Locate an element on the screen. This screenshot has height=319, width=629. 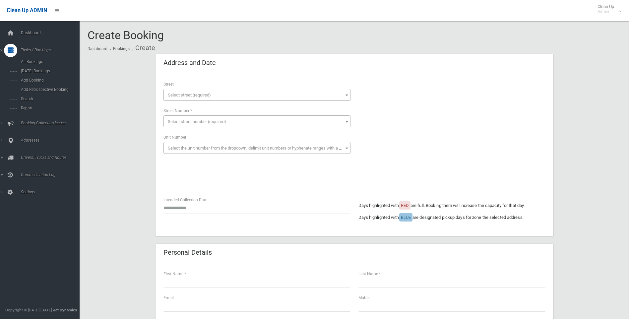
span: Tasks / Bookings is located at coordinates (52, 50).